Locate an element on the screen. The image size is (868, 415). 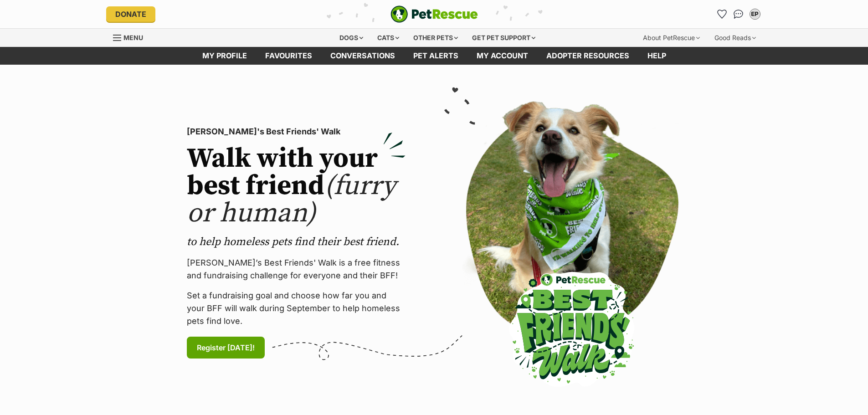
button: My account is located at coordinates (755, 14).